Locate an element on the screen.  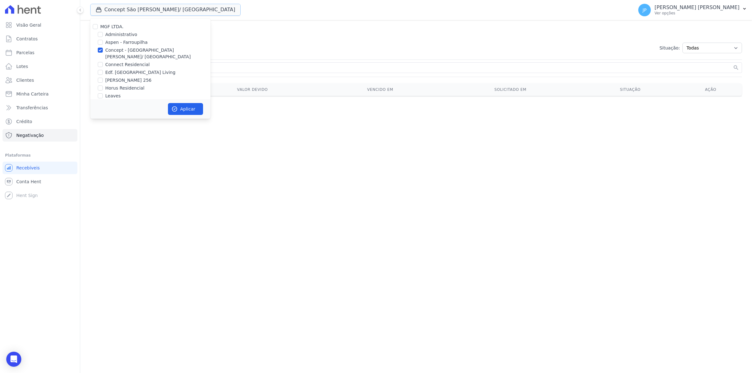
button: search is located at coordinates (736, 68).